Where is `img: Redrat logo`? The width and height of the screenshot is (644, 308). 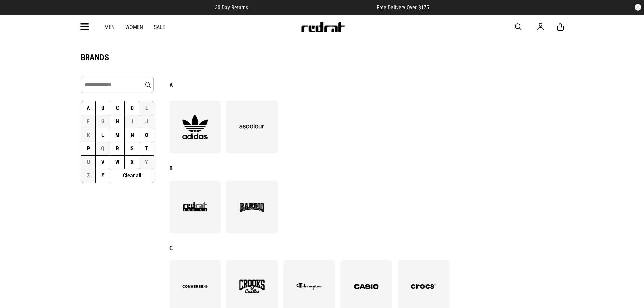 img: Redrat logo is located at coordinates (323, 27).